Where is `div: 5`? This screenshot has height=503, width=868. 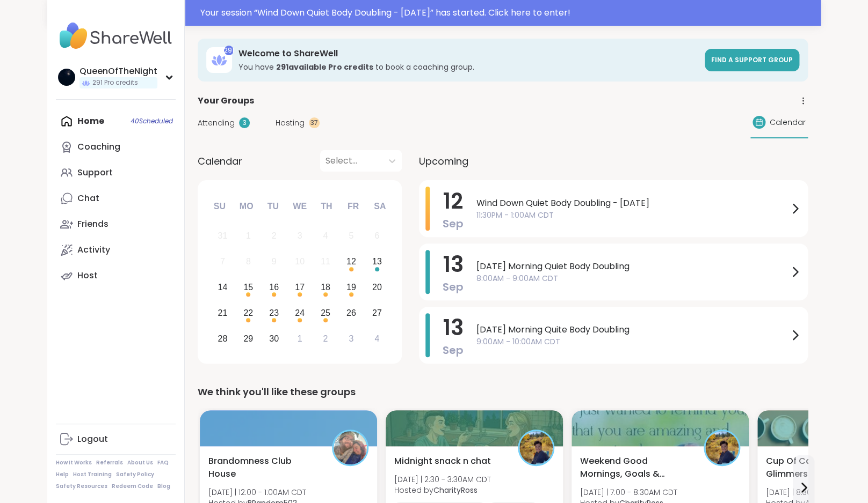
div: 5 is located at coordinates (351, 235).